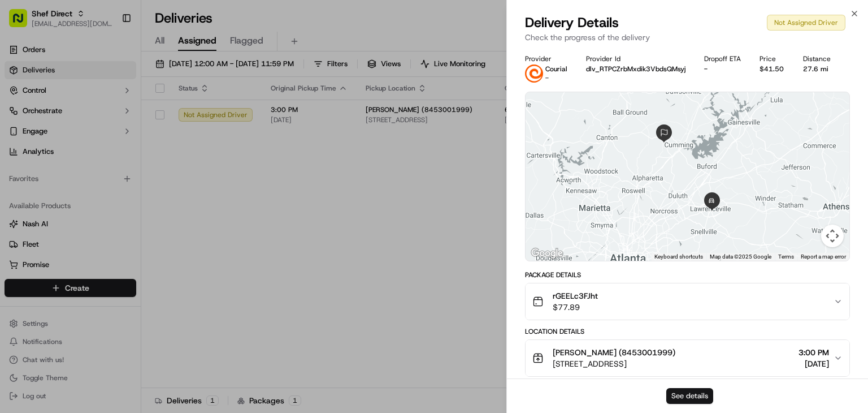  What do you see at coordinates (773, 69) in the screenshot?
I see `div: $41.50` at bounding box center [773, 69].